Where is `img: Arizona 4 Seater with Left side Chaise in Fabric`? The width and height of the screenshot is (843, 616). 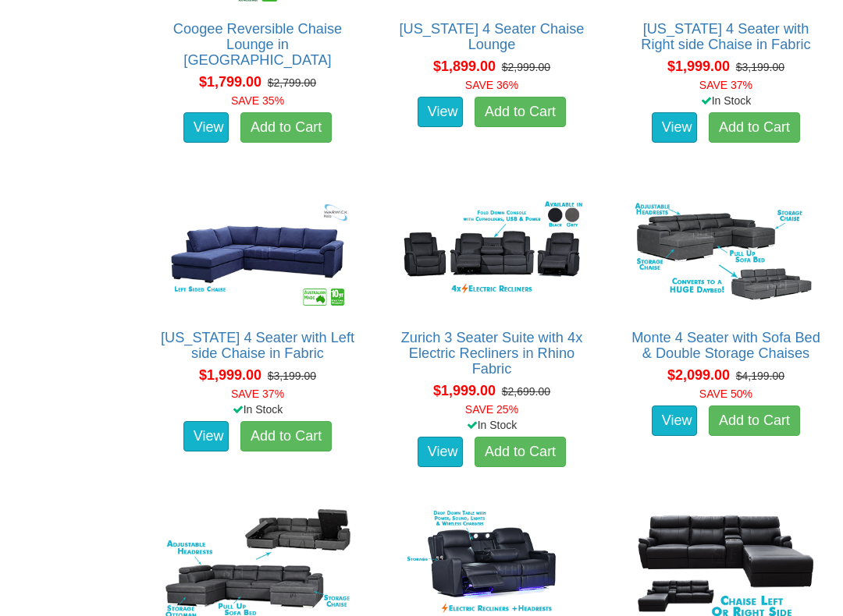
img: Arizona 4 Seater with Left side Chaise in Fabric is located at coordinates (257, 255).